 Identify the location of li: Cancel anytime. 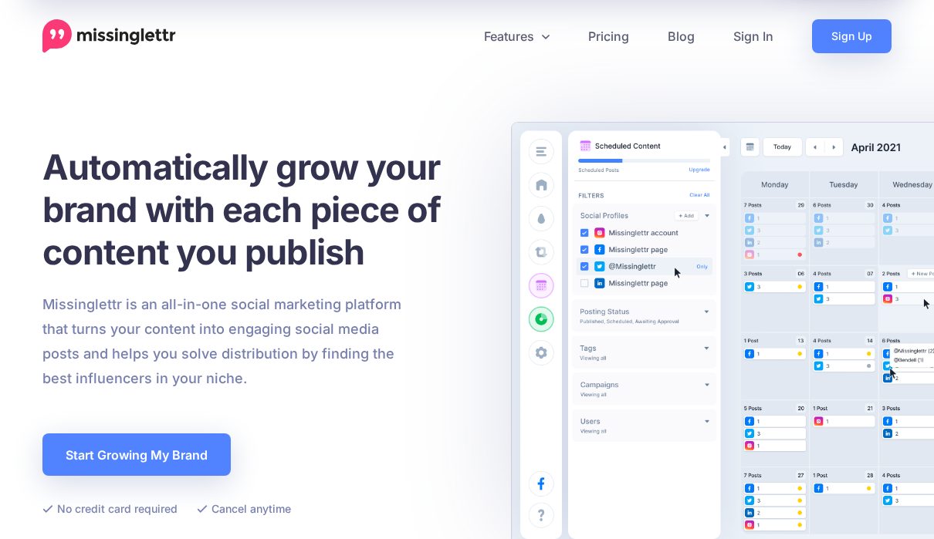
(244, 509).